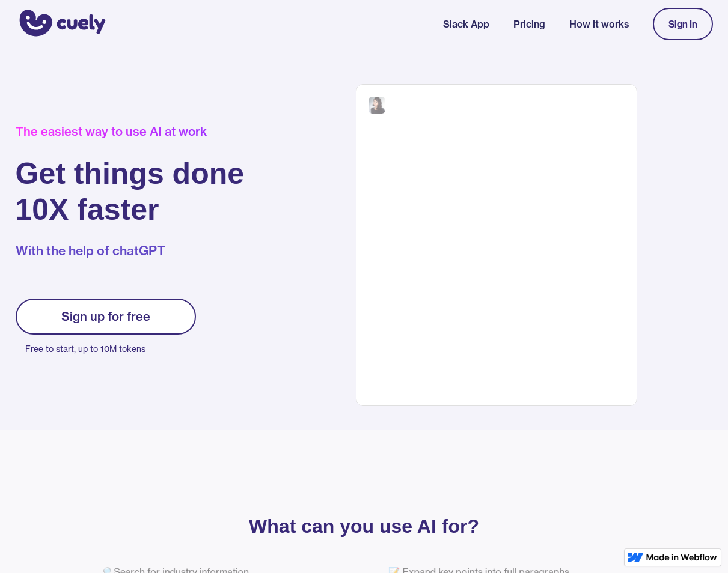 This screenshot has width=728, height=573. I want to click on a: home, so click(61, 24).